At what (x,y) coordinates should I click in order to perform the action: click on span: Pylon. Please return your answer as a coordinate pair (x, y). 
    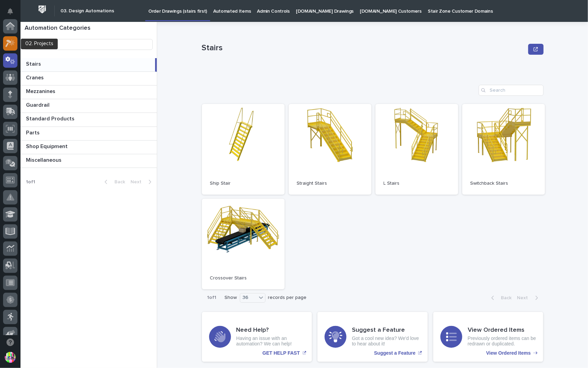
    Looking at the image, I should click on (75, 182).